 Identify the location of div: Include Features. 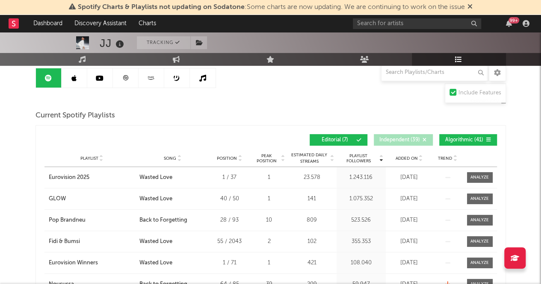
(479, 93).